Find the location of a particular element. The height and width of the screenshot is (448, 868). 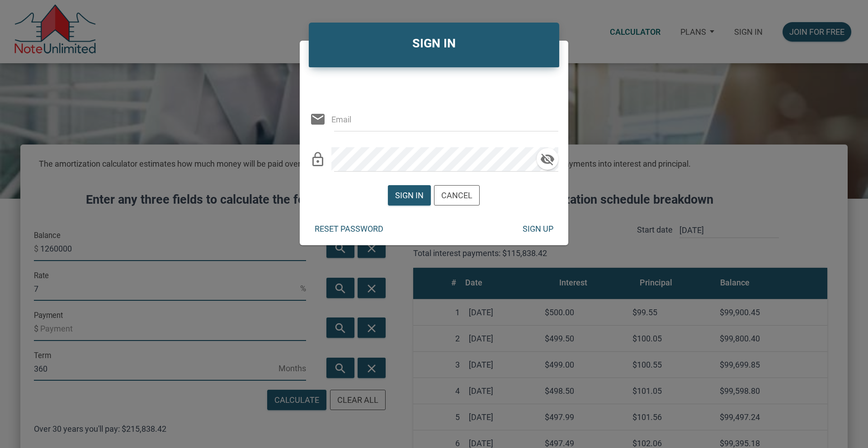

div: Sign in is located at coordinates (409, 195).